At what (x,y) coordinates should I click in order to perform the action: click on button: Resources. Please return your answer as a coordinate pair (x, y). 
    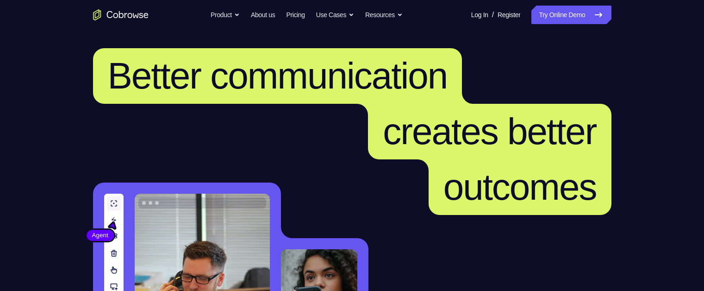
    Looking at the image, I should click on (384, 15).